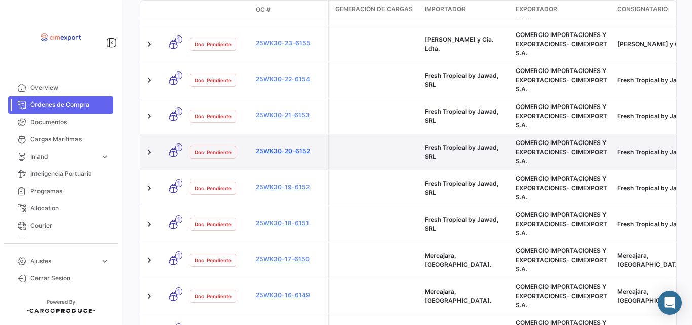 Image resolution: width=692 pixels, height=325 pixels. I want to click on datatable-header-cell: Modo de Transporte, so click(173, 10).